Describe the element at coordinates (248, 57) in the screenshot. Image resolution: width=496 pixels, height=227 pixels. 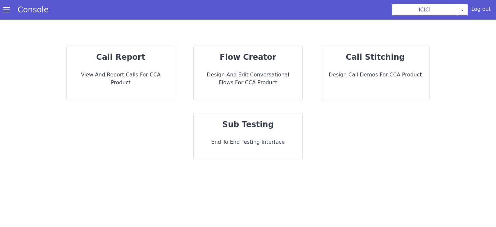
I see `strong: flow creator` at that location.